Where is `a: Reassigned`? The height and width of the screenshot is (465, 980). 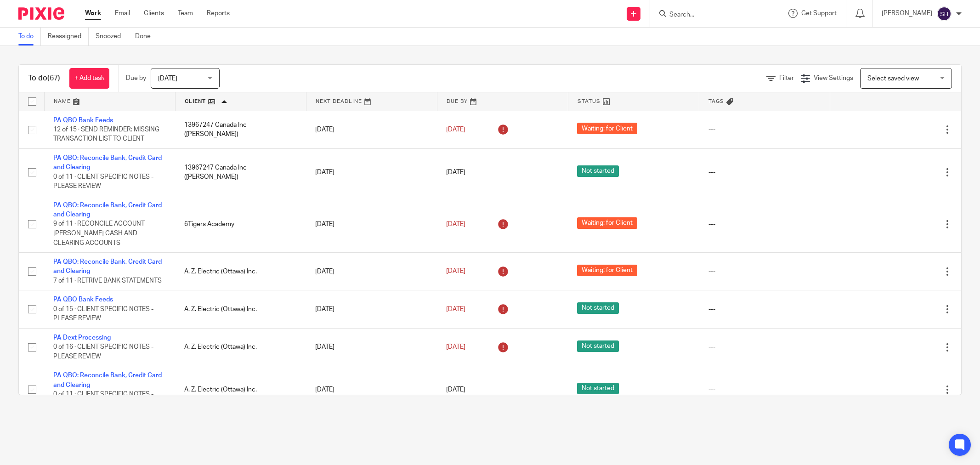
a: Reassigned is located at coordinates (68, 36).